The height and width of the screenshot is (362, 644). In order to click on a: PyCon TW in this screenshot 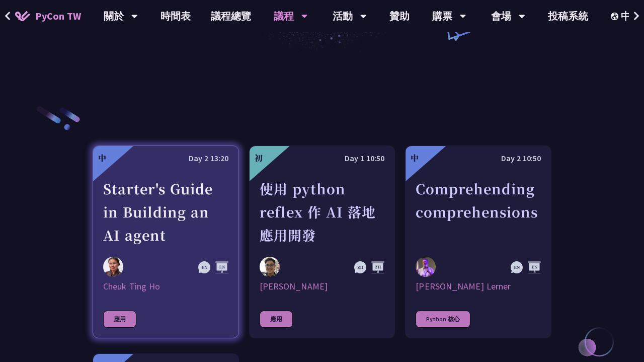, I will do `click(48, 16)`.